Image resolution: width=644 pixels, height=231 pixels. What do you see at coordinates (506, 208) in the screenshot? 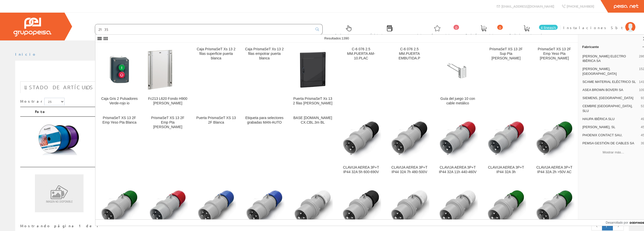
I see `img: CLAVIJA AEREA 2P+T IP44 32A 2h >50V AC` at bounding box center [506, 208].